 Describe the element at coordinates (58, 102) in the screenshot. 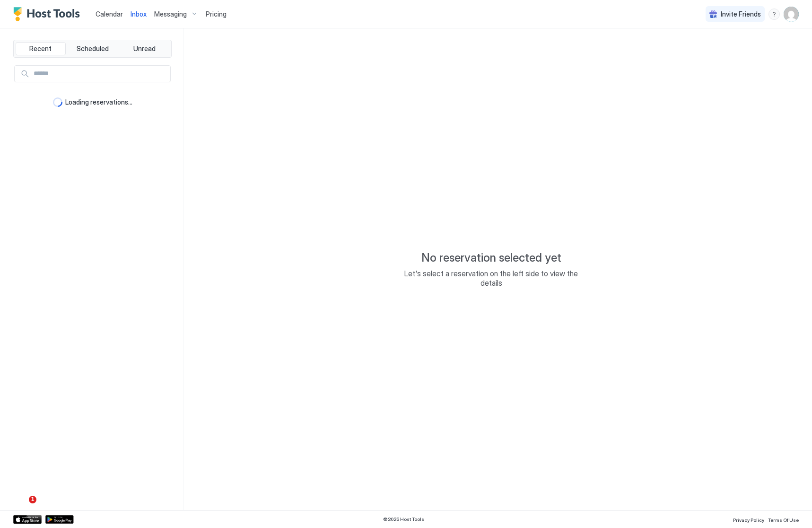

I see `div: loading` at that location.